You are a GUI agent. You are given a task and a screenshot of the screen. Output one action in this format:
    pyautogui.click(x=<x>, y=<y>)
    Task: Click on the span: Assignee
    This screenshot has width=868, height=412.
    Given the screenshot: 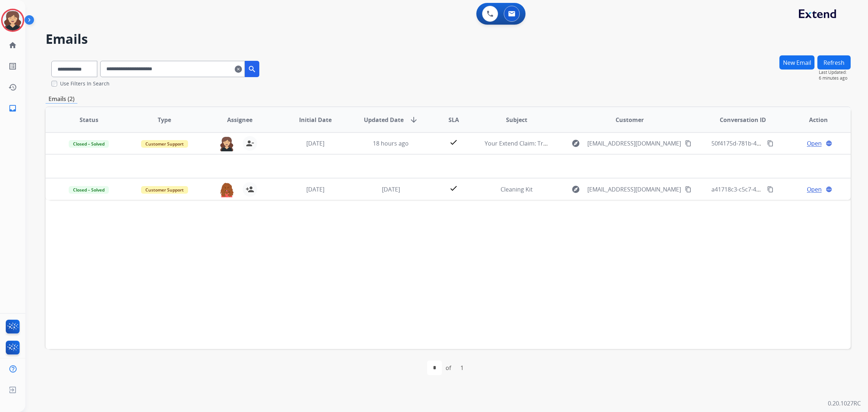 What is the action you would take?
    pyautogui.click(x=240, y=120)
    